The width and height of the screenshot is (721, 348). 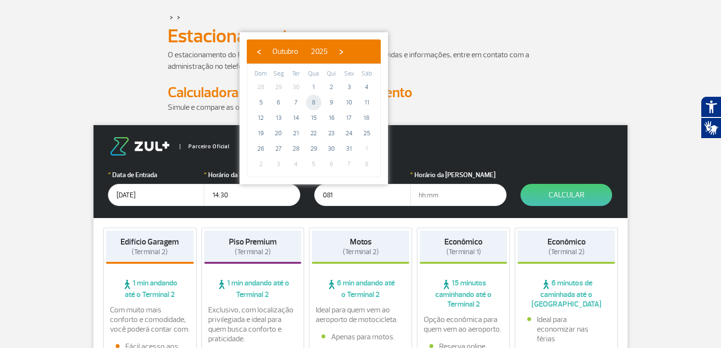 I want to click on bs-datepicker-container: calendar, so click(x=314, y=108).